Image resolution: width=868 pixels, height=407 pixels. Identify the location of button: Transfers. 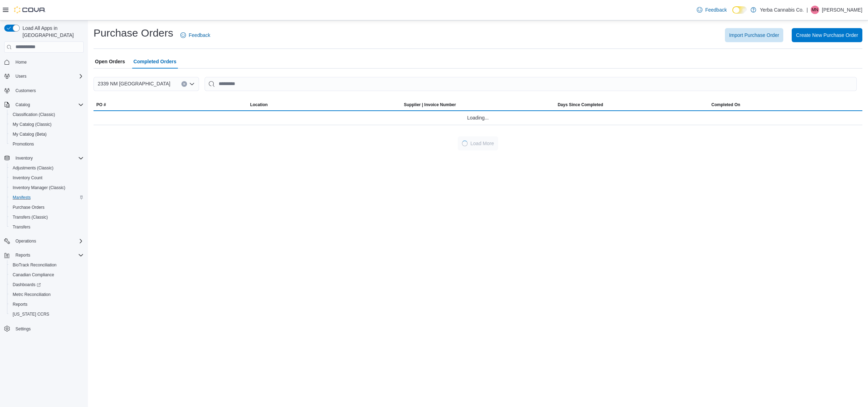
(47, 227).